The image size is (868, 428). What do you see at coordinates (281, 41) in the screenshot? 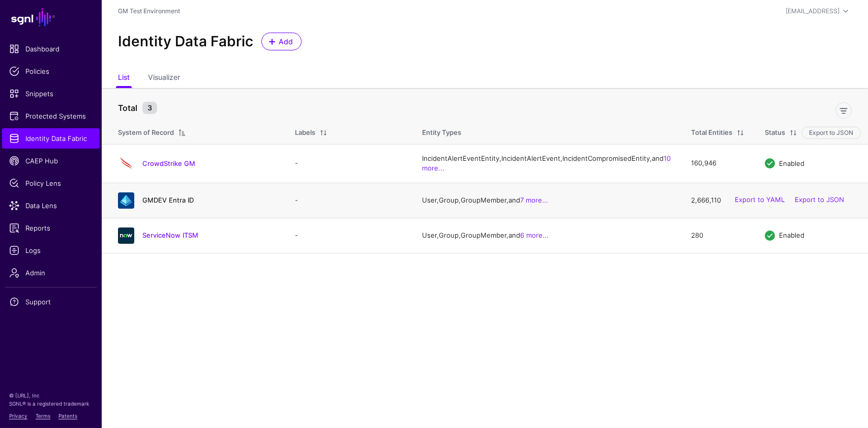
I see `a: Add` at bounding box center [281, 41].